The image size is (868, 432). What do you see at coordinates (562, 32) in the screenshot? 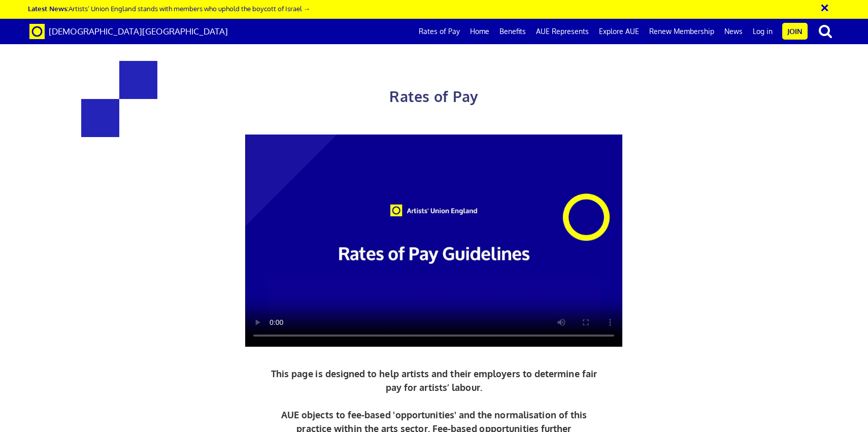
I see `a: AUE Represents` at bounding box center [562, 32].